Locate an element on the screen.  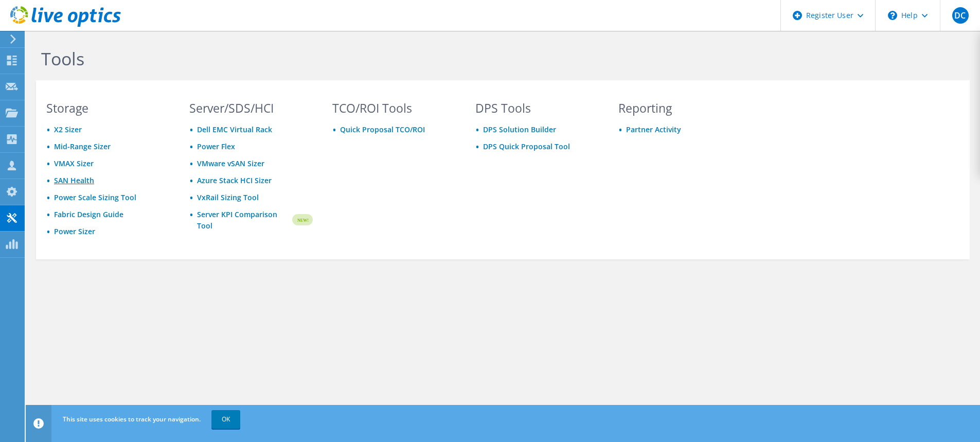
img: new-badge.svg is located at coordinates (301, 220).